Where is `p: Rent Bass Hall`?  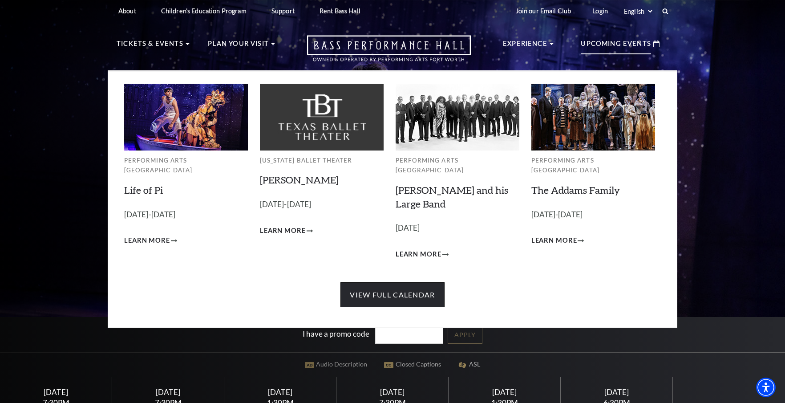
p: Rent Bass Hall is located at coordinates (340, 11).